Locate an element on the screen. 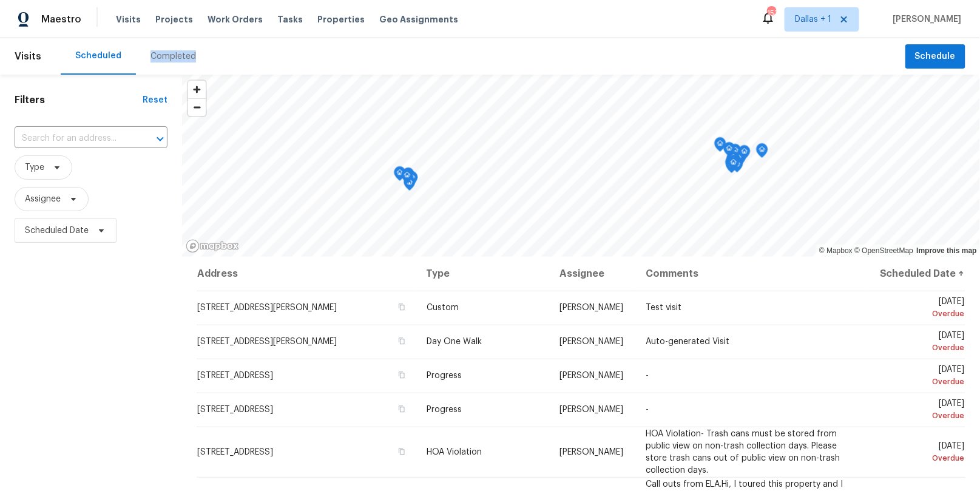  span: Type is located at coordinates (35, 168).